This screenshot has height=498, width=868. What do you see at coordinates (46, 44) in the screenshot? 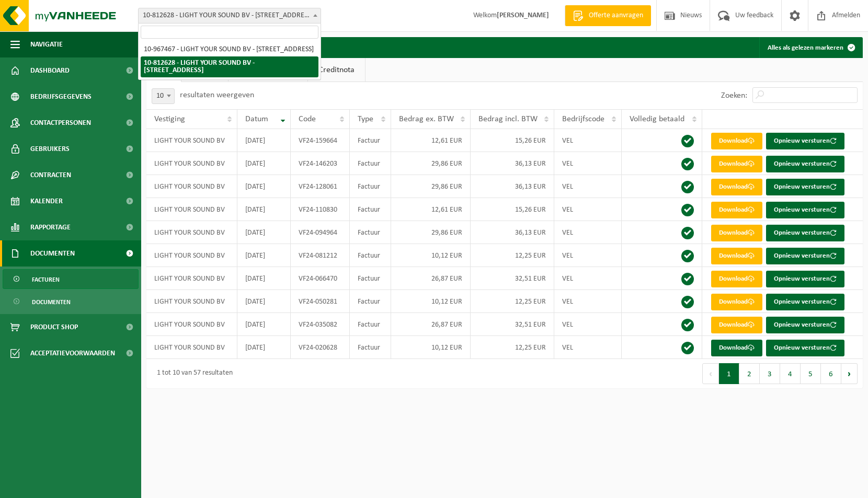
I see `span: Navigatie` at bounding box center [46, 44].